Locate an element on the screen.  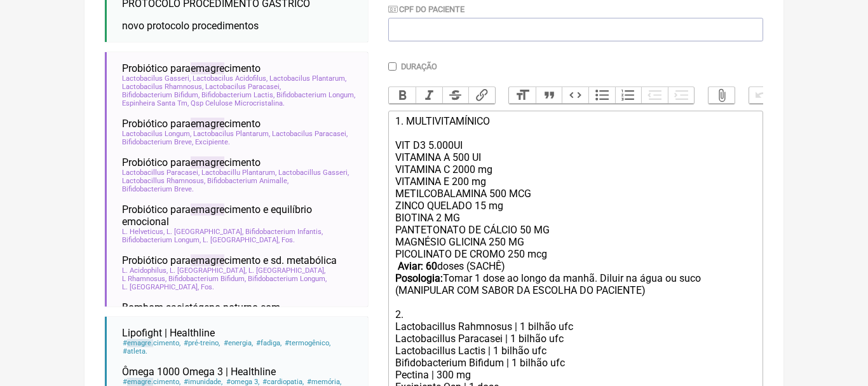
div: Bifidobacterium Bifidum | 1 bilhão ufc is located at coordinates (576, 363).